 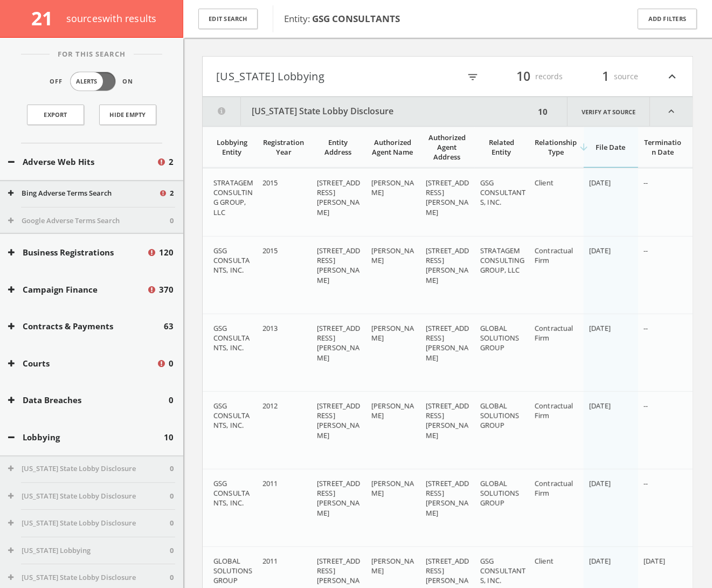 What do you see at coordinates (56, 115) in the screenshot?
I see `a: Export` at bounding box center [56, 115].